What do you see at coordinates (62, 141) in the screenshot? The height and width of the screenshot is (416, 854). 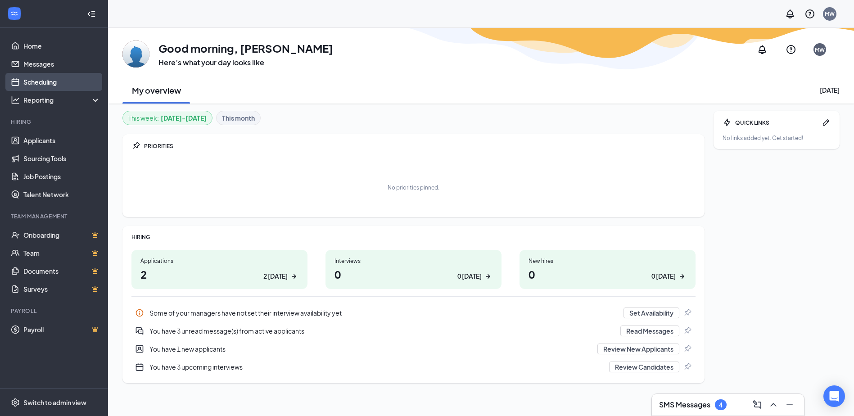 I see `a: Applicants` at bounding box center [62, 141].